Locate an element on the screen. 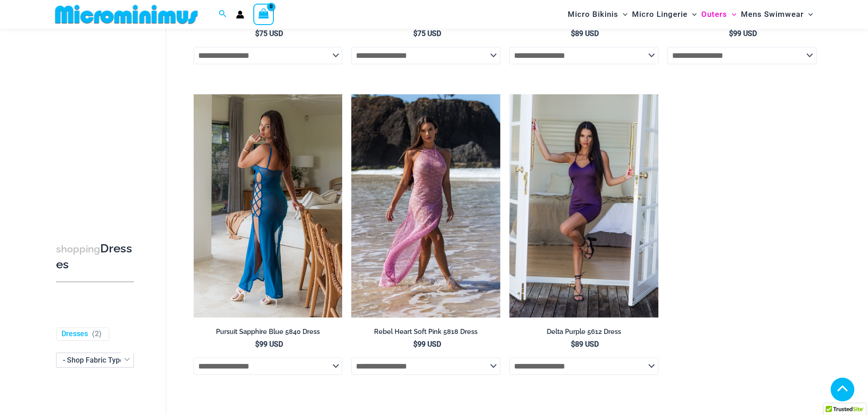 This screenshot has width=868, height=415. h3: Dresses is located at coordinates (95, 257).